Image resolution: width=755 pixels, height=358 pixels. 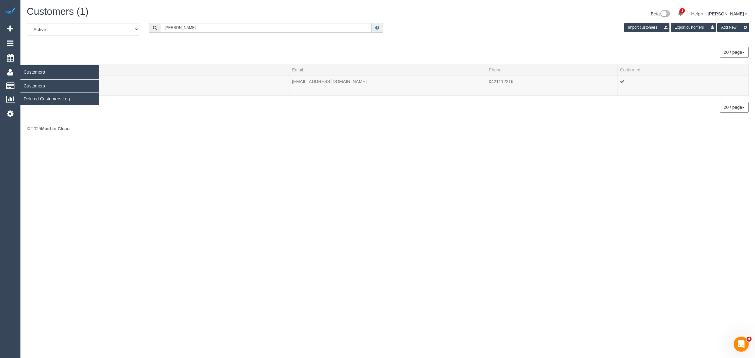 I want to click on img: Automaid Logo, so click(x=10, y=11).